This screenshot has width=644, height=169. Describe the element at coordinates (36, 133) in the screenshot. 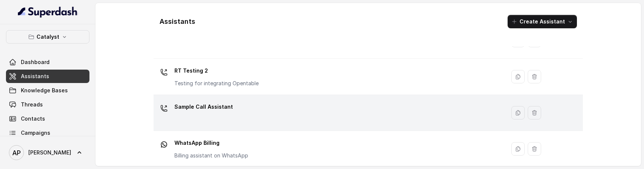

I see `span: Campaigns` at that location.